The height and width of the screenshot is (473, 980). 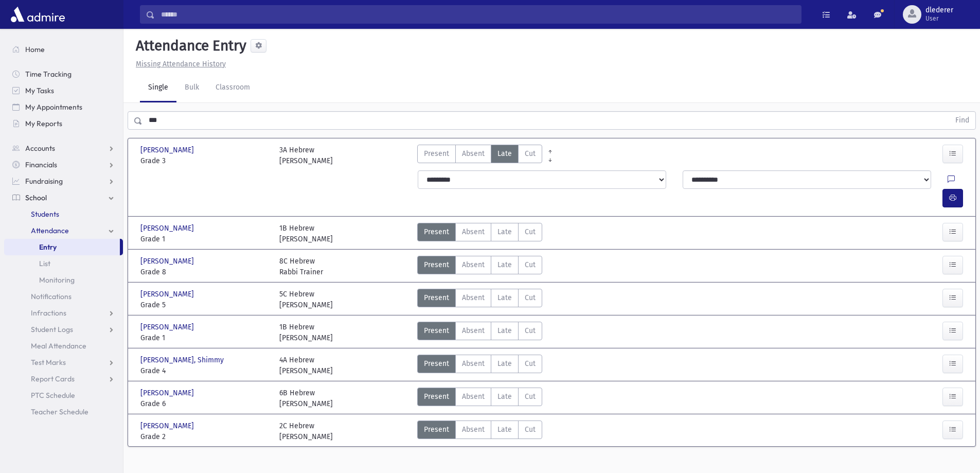 What do you see at coordinates (56, 280) in the screenshot?
I see `span: Monitoring` at bounding box center [56, 280].